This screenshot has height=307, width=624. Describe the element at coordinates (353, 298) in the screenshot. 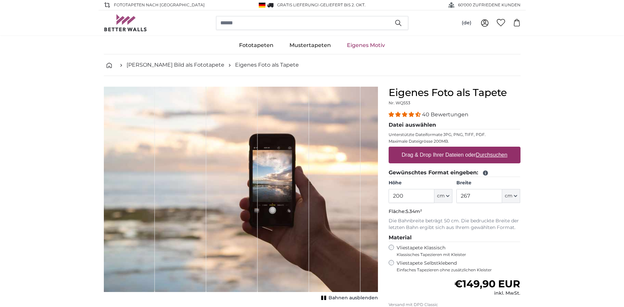

I see `span: Bahnen ausblenden` at that location.